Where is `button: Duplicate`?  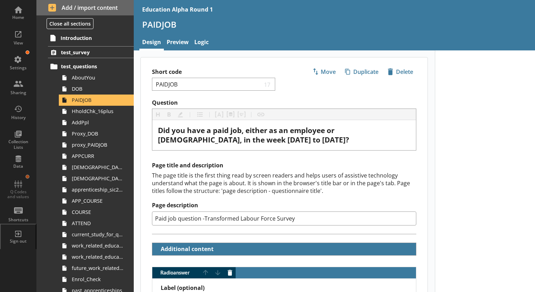 button: Duplicate is located at coordinates (362, 72).